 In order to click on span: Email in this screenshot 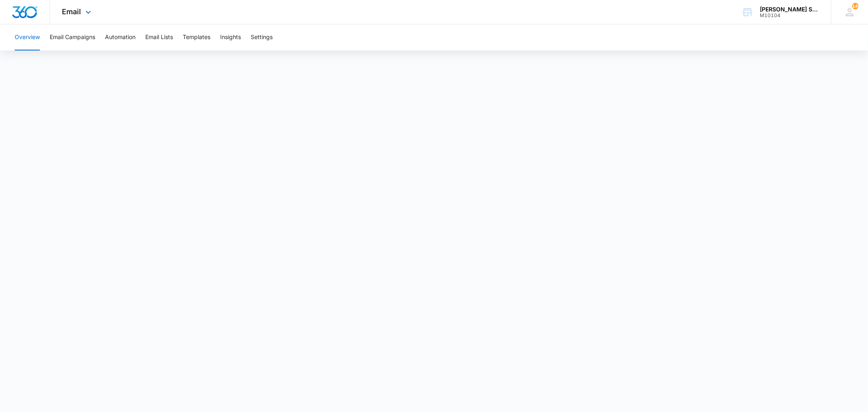, I will do `click(71, 11)`.